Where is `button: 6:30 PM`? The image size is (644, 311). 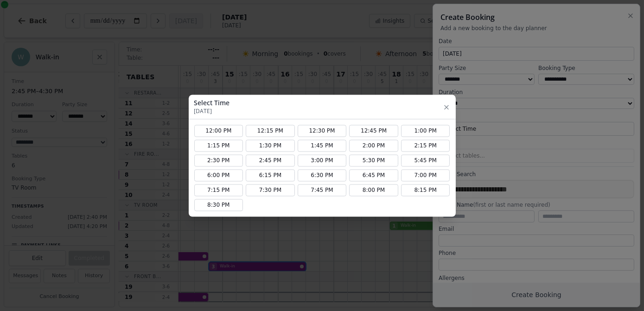
button: 6:30 PM is located at coordinates (322, 175).